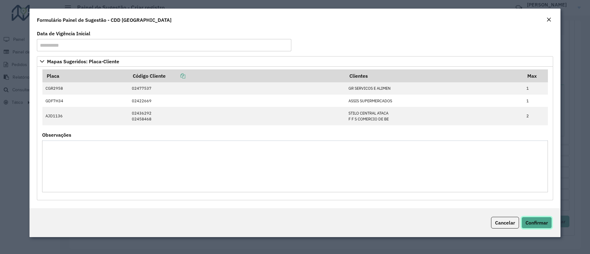  I want to click on div: Mapas Sugeridos: Placa-Cliente, so click(295, 133).